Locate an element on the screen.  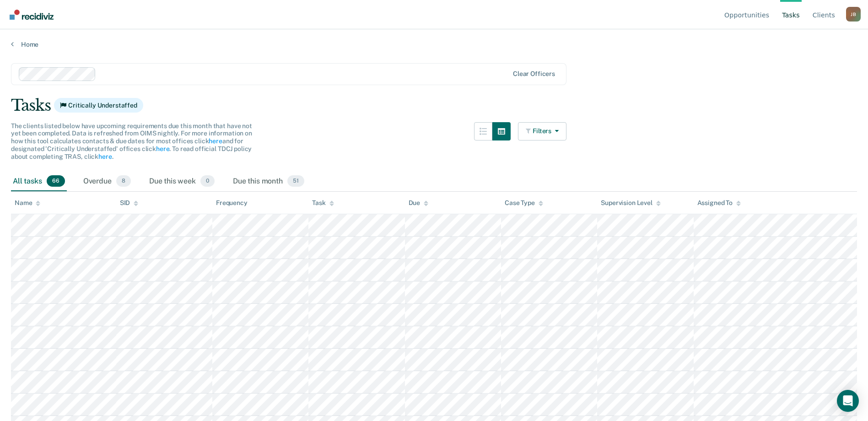
div: Due this month51 is located at coordinates (269, 181).